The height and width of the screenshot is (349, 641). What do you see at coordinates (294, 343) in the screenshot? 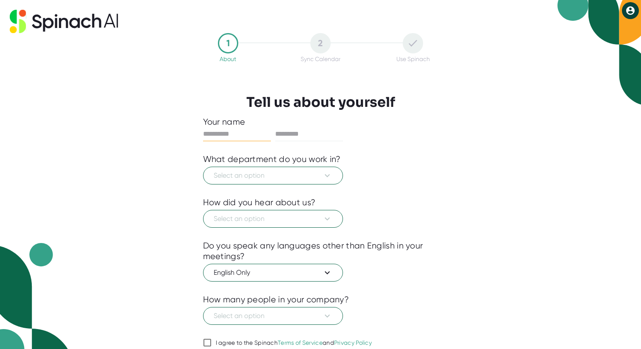
I see `div: I agree to the Spinach and` at bounding box center [294, 343].